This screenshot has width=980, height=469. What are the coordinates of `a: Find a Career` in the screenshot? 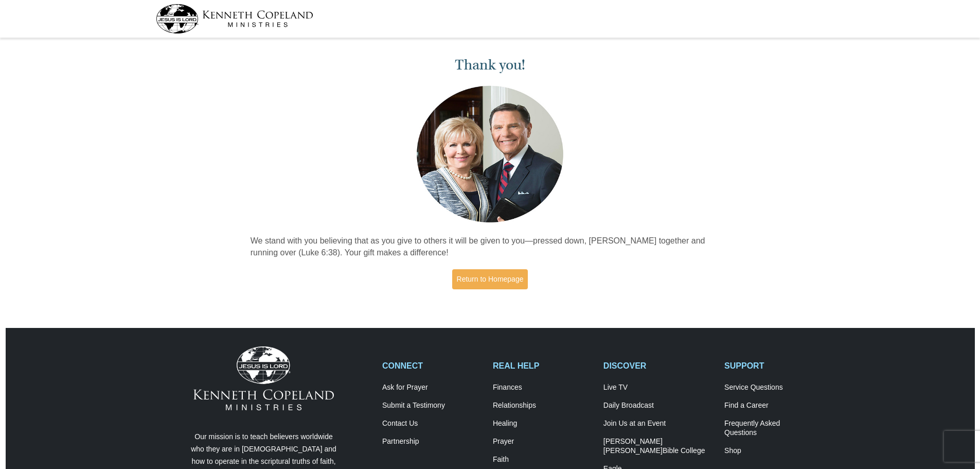 It's located at (775, 405).